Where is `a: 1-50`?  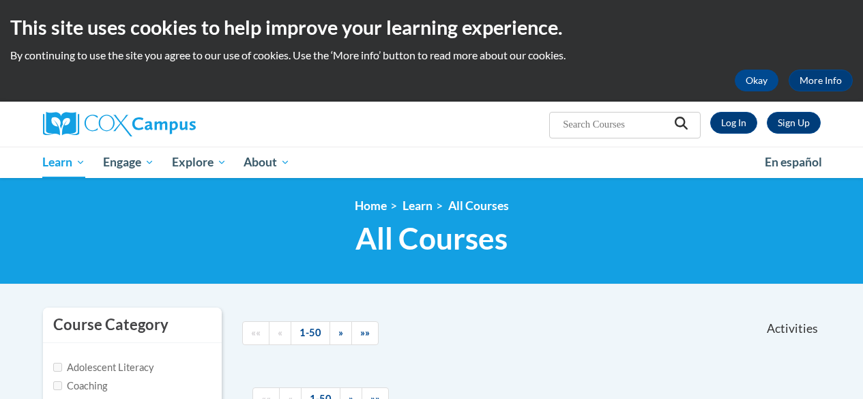 a: 1-50 is located at coordinates (310, 333).